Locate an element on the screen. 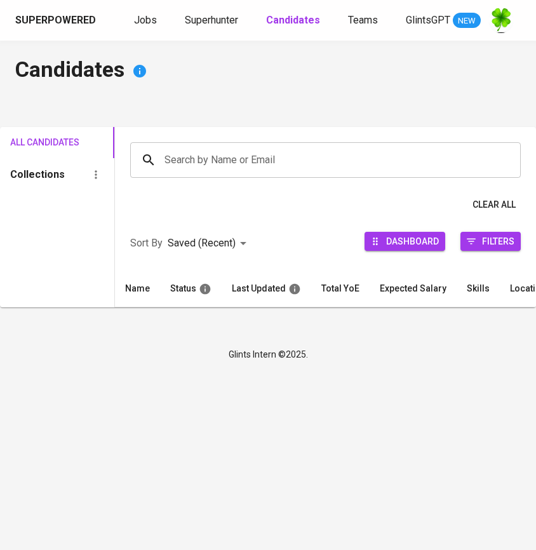  th: Name is located at coordinates (137, 289).